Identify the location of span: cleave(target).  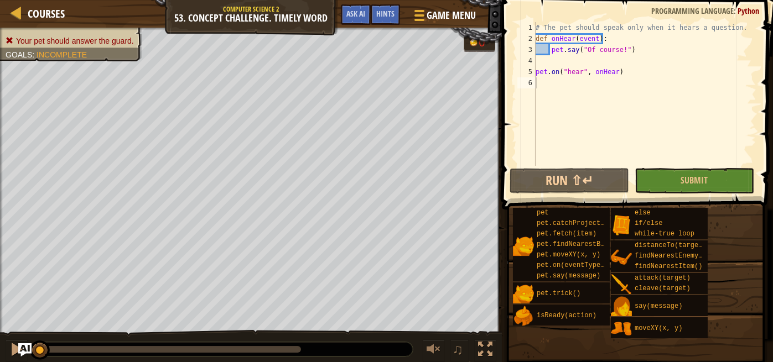
(662, 289).